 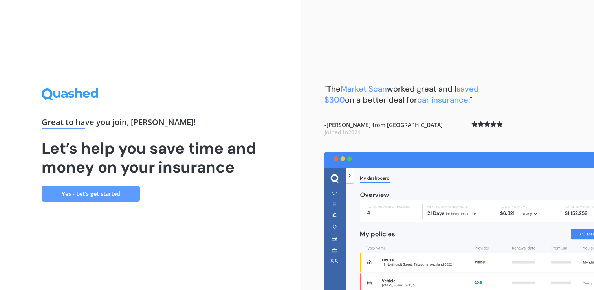 What do you see at coordinates (342, 132) in the screenshot?
I see `span: Joined in 2021` at bounding box center [342, 132].